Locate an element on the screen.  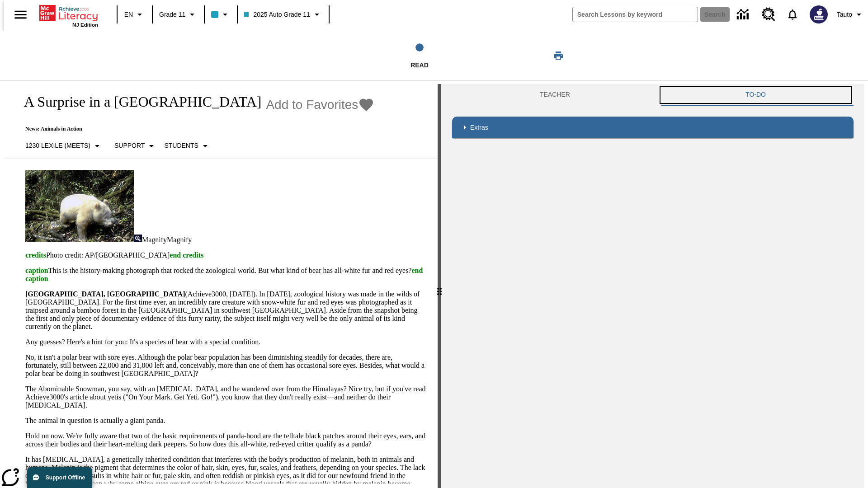
button: Scaffolds, Support is located at coordinates (136, 146).